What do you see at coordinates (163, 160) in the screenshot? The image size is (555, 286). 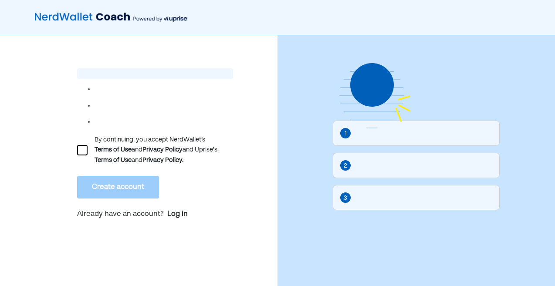 I see `div: Privacy Policy.` at bounding box center [163, 160].